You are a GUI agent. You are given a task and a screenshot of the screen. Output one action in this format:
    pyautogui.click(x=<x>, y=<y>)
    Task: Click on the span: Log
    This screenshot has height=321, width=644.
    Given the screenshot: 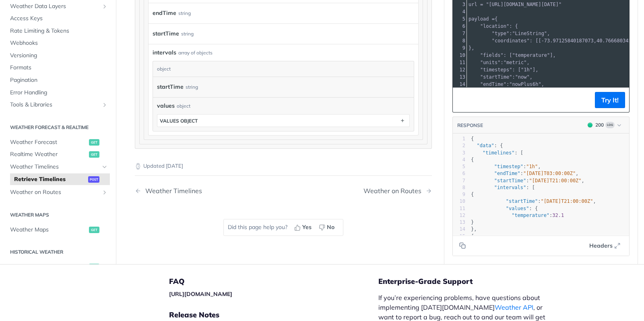 What is the action you would take?
    pyautogui.click(x=610, y=125)
    